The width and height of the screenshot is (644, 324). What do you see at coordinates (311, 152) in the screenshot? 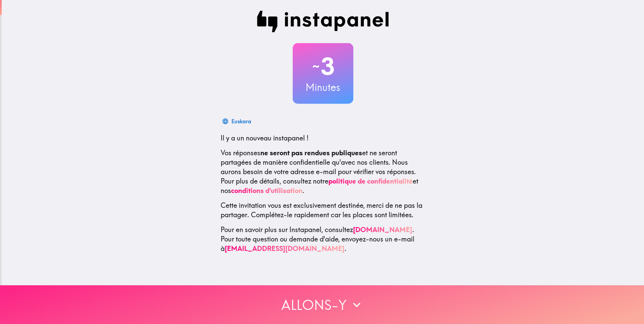
I see `b: ne seront pas rendues publiques` at bounding box center [311, 152].